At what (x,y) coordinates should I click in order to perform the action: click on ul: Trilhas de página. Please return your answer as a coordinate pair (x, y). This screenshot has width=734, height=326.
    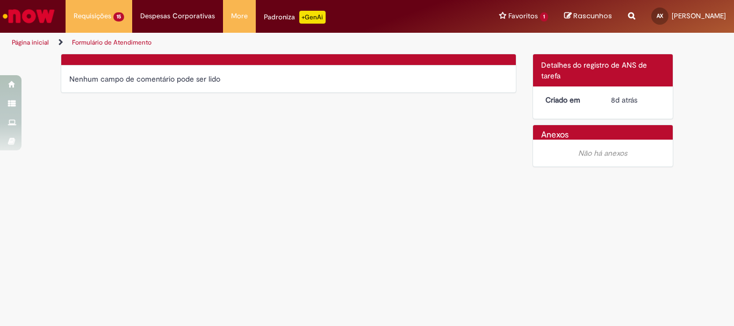
    Looking at the image, I should click on (245, 42).